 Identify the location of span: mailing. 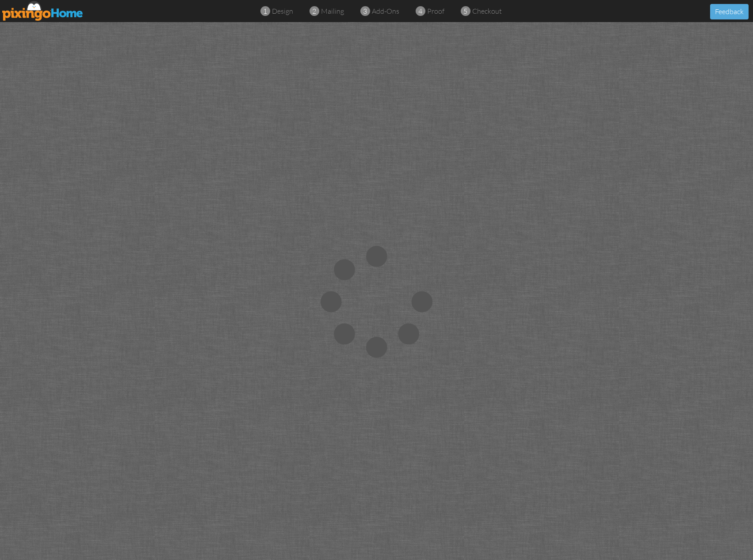
(332, 11).